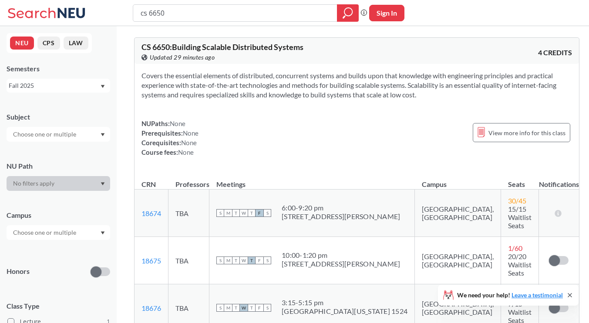 The image size is (589, 323). Describe the element at coordinates (458, 180) in the screenshot. I see `th: Campus` at that location.